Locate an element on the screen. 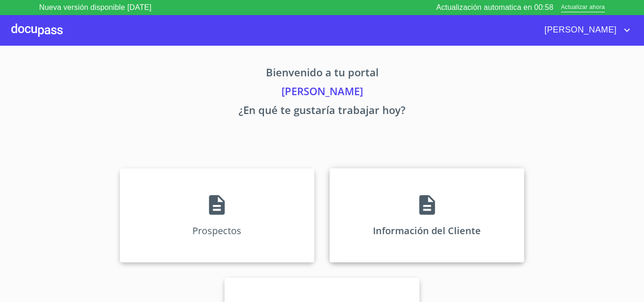 The width and height of the screenshot is (644, 302). p: Prospectos is located at coordinates (217, 230).